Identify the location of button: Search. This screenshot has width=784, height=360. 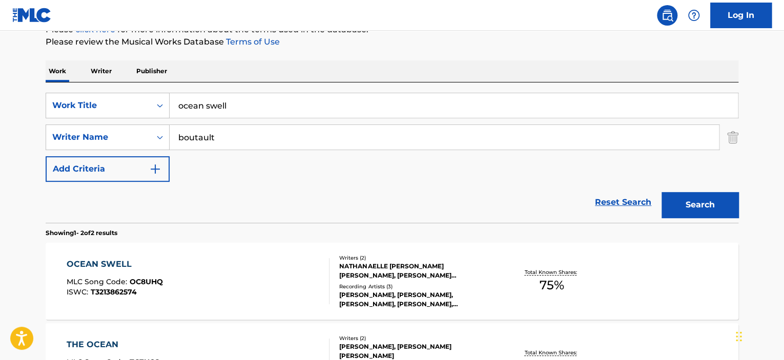
(700, 205).